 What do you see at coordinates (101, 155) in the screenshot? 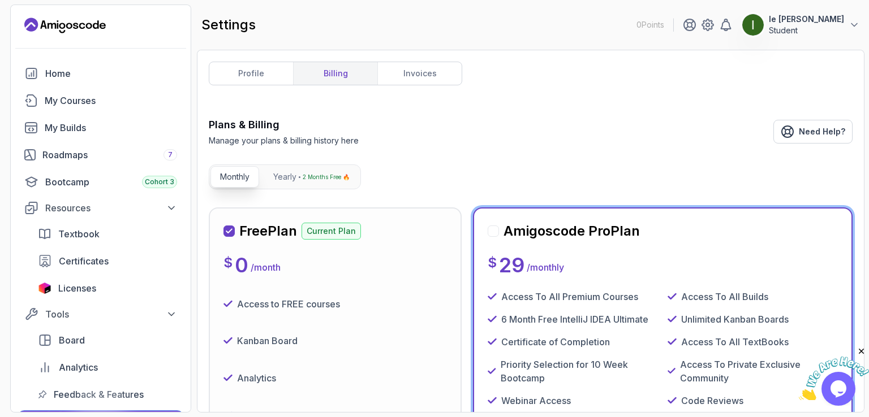
I see `a: roadmaps` at bounding box center [101, 155].